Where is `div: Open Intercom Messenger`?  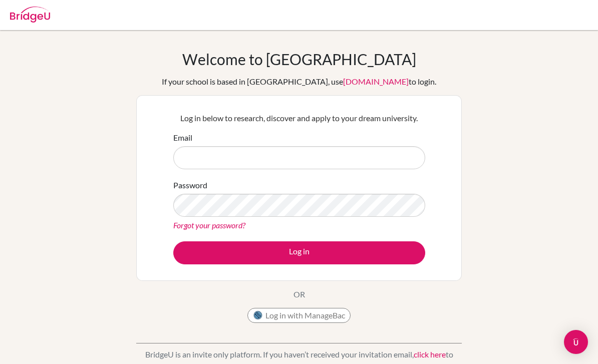 div: Open Intercom Messenger is located at coordinates (576, 342).